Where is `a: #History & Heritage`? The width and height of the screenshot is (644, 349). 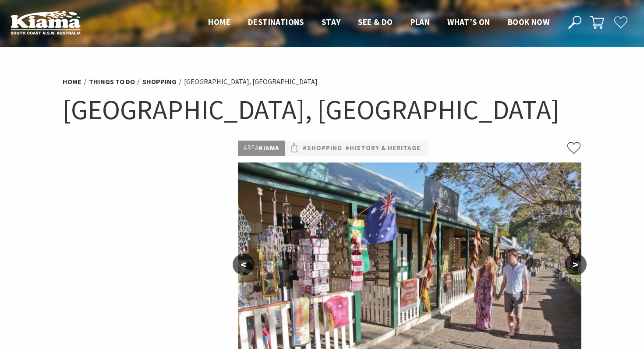 a: #History & Heritage is located at coordinates (383, 148).